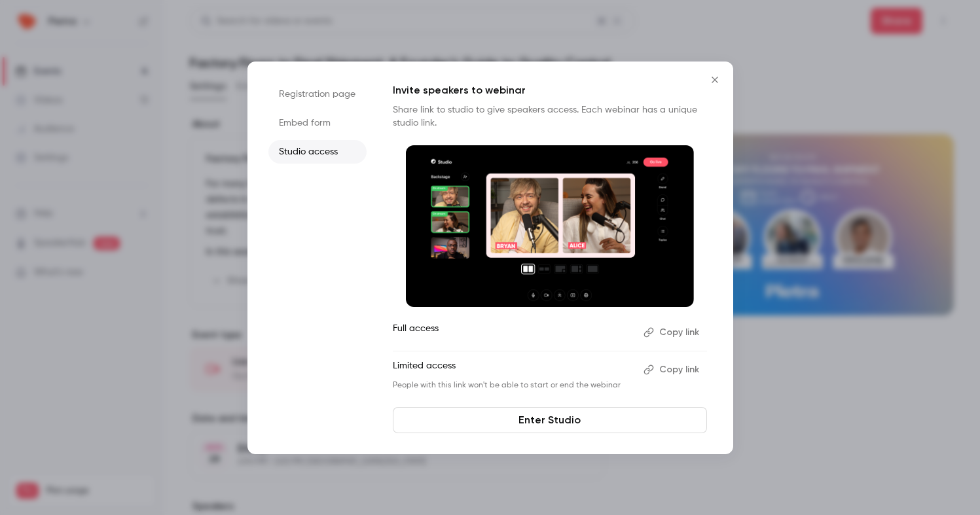 This screenshot has height=515, width=980. I want to click on p: Limited access, so click(512, 370).